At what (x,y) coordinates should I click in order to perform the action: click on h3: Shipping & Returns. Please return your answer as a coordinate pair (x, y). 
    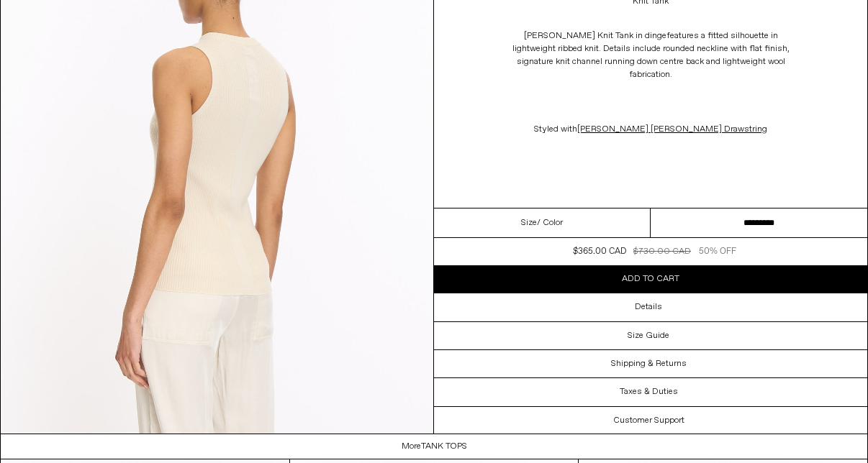
    Looking at the image, I should click on (649, 364).